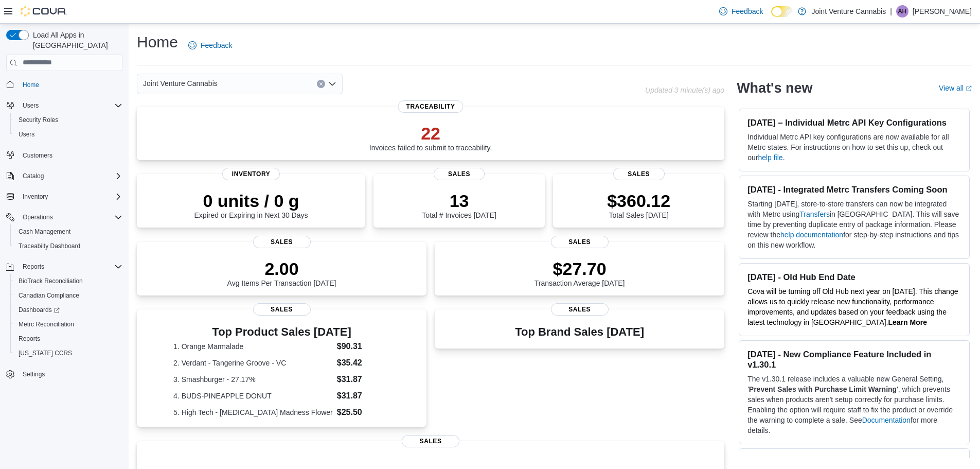 This screenshot has height=469, width=980. I want to click on span: Inventory, so click(251, 174).